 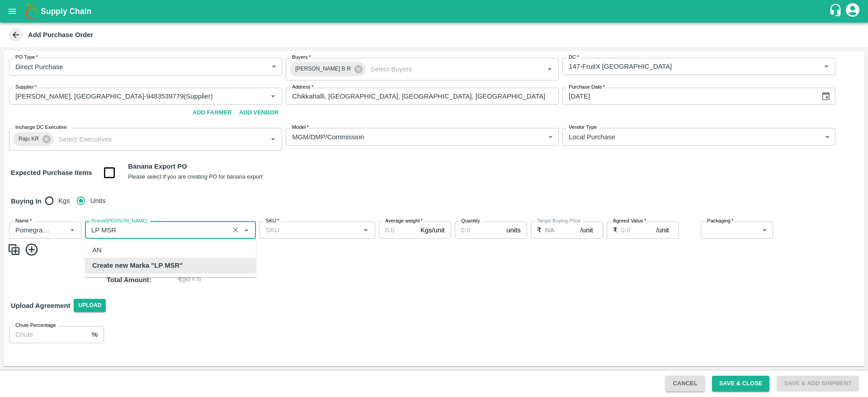 I want to click on input: Select Date, so click(x=689, y=96).